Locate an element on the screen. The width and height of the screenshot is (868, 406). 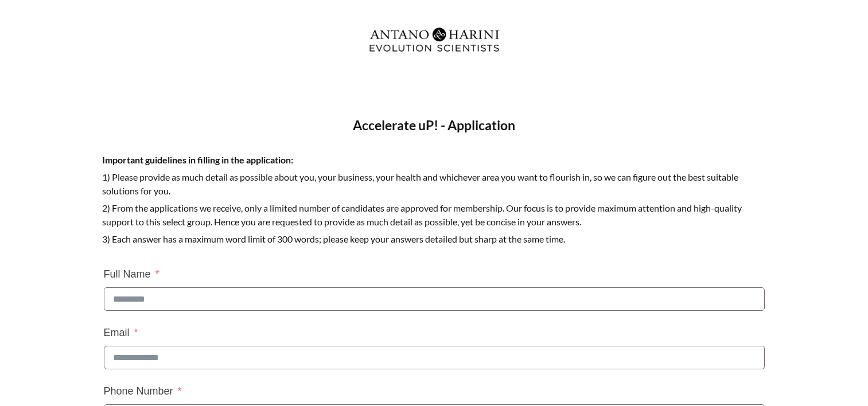
p: 3) Each answer has a maximum word limit of 300 words; please keep your answers detailed but sharp... is located at coordinates (434, 241).